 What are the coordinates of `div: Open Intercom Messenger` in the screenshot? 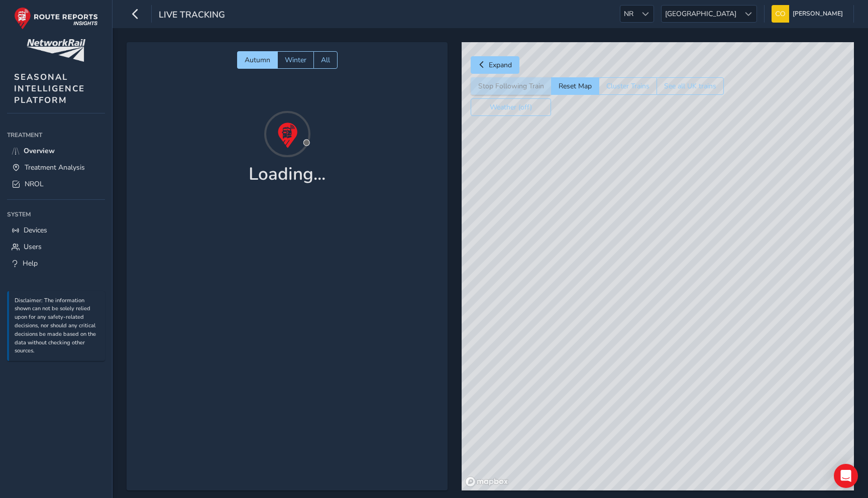 It's located at (846, 476).